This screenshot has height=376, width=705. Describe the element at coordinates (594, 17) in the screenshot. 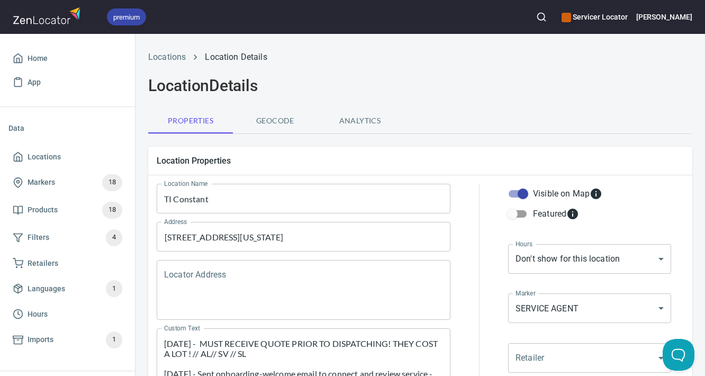

I see `div: Manage your apps` at that location.